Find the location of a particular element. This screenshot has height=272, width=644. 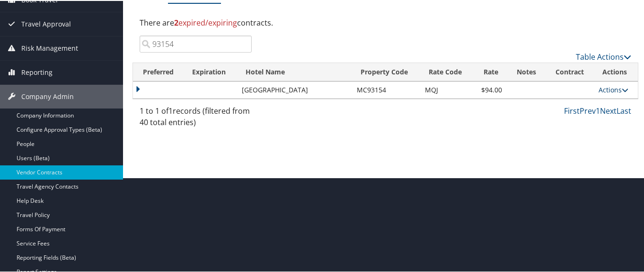

td: $94.00 is located at coordinates (490, 89).